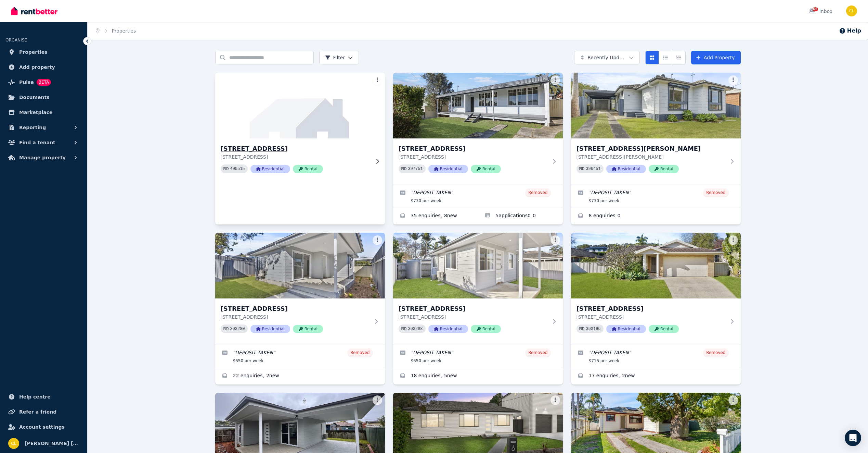 The width and height of the screenshot is (868, 453). What do you see at coordinates (593, 169) in the screenshot?
I see `code: 396451` at bounding box center [593, 169].